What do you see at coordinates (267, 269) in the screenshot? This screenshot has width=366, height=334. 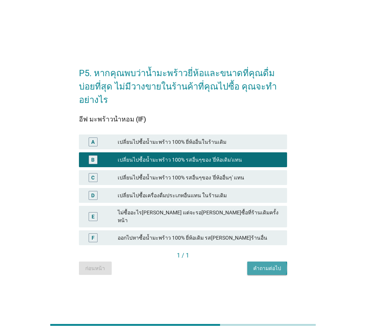 I see `div: คำถามต่อไป` at bounding box center [267, 269].